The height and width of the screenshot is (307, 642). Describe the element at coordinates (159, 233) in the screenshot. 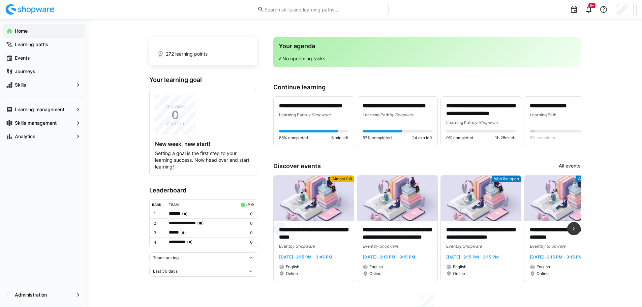

I see `p: 3` at that location.